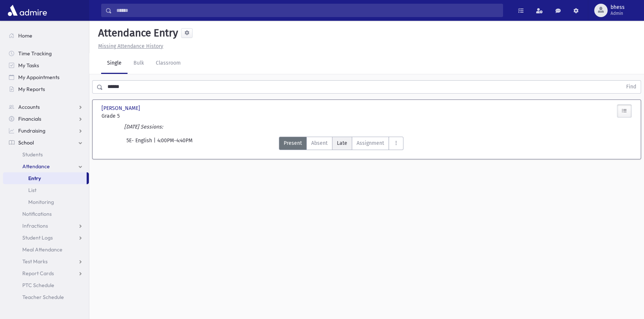 The width and height of the screenshot is (644, 319). I want to click on span: Present, so click(293, 143).